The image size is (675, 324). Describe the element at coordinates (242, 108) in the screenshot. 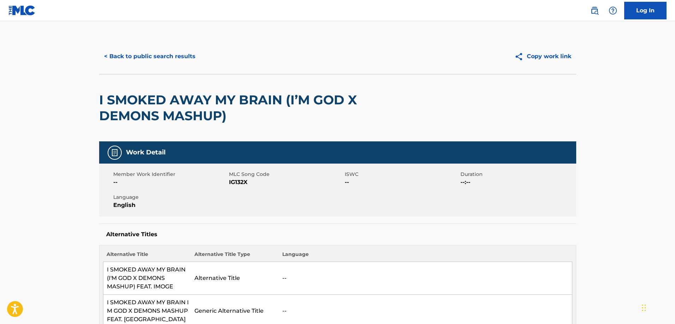

I see `h2: I SMOKED AWAY MY BRAIN (I’M GOD X DEMONS MASHUP)` at that location.